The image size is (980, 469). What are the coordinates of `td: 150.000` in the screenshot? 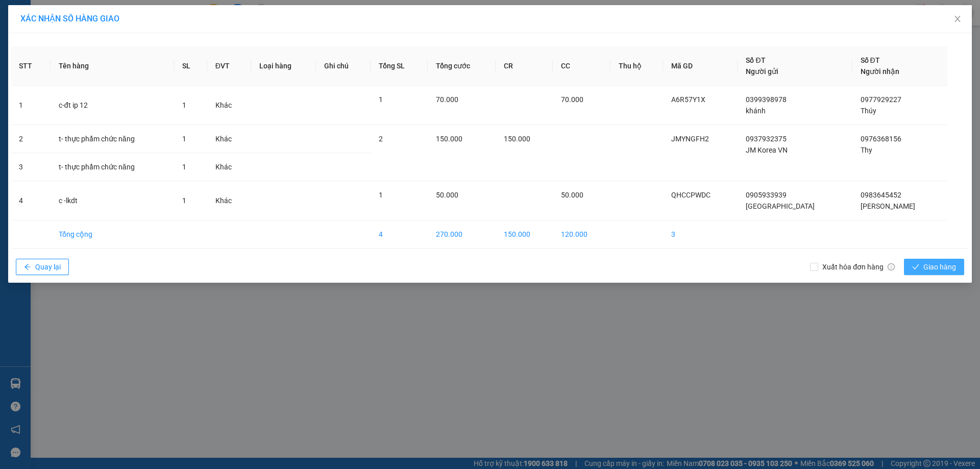 It's located at (524, 234).